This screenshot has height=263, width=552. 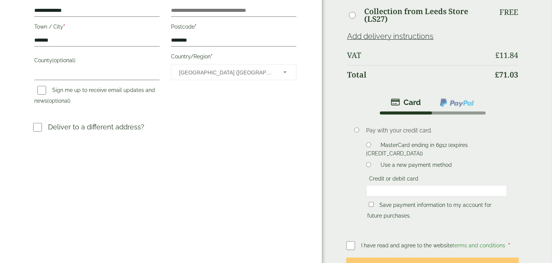 What do you see at coordinates (457, 103) in the screenshot?
I see `img: ppcp-gateway.png` at bounding box center [457, 103].